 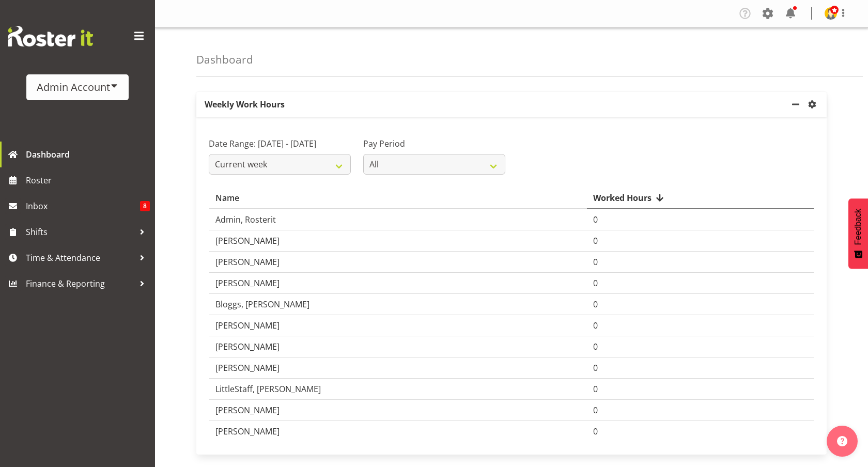 What do you see at coordinates (814, 104) in the screenshot?
I see `a: settings` at bounding box center [814, 104].